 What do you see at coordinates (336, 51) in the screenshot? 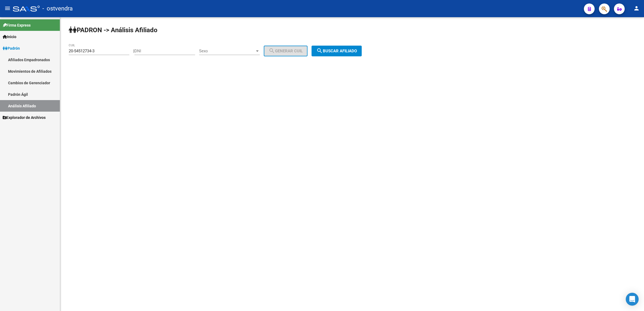
I see `span: Buscar afiliado` at bounding box center [336, 51].